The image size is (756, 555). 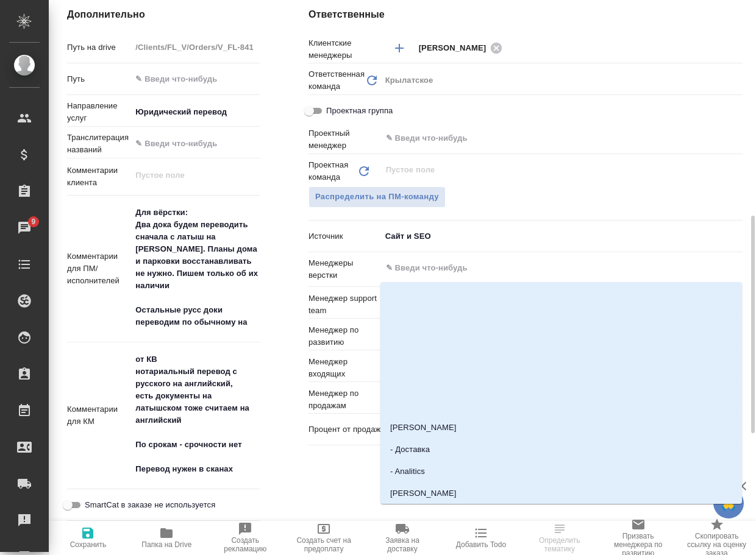 I want to click on span: Распределить на ПМ-команду, so click(x=376, y=197).